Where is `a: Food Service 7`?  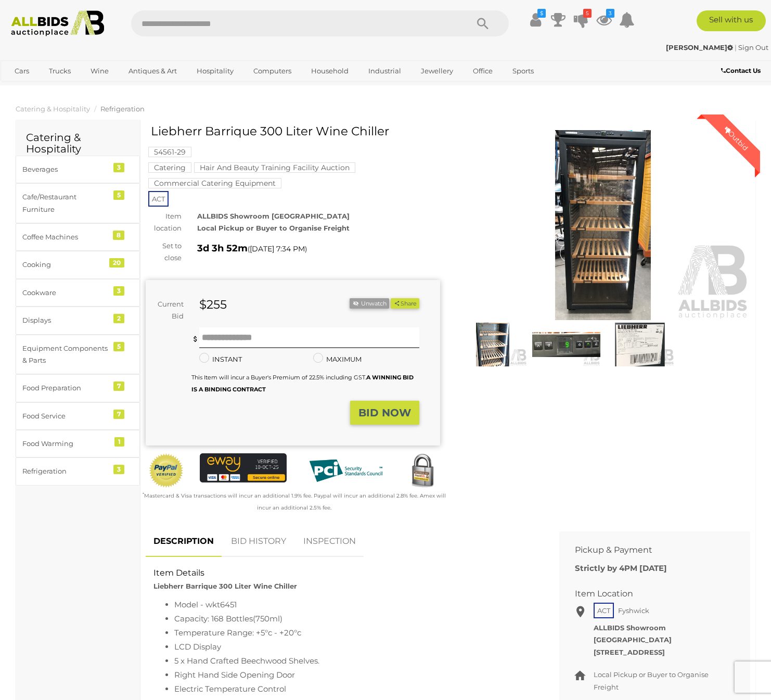
a: Food Service 7 is located at coordinates (78, 416).